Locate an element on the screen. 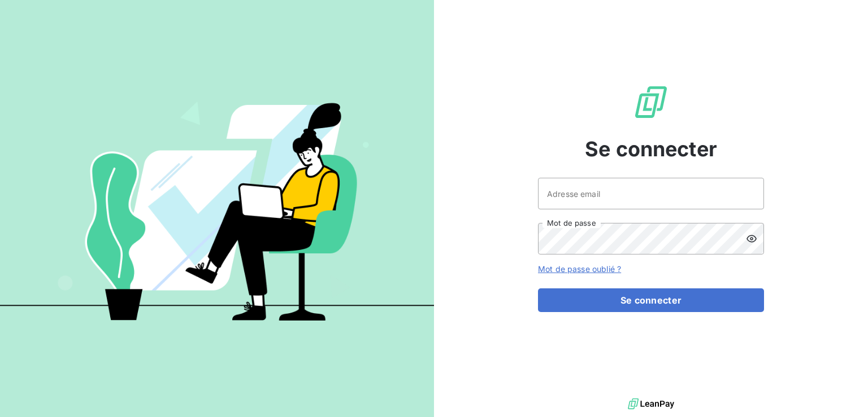 The image size is (868, 417). span: Se connecter is located at coordinates (651, 149).